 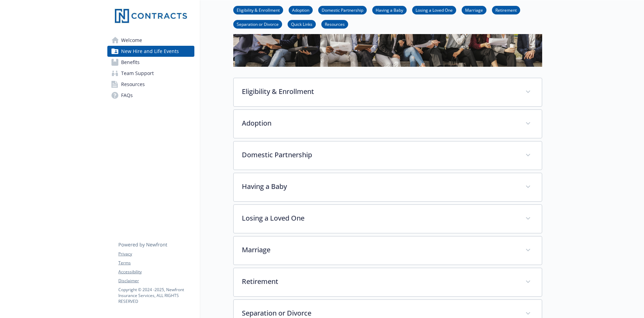 What do you see at coordinates (434, 10) in the screenshot?
I see `a: Losing a Loved One` at bounding box center [434, 10].